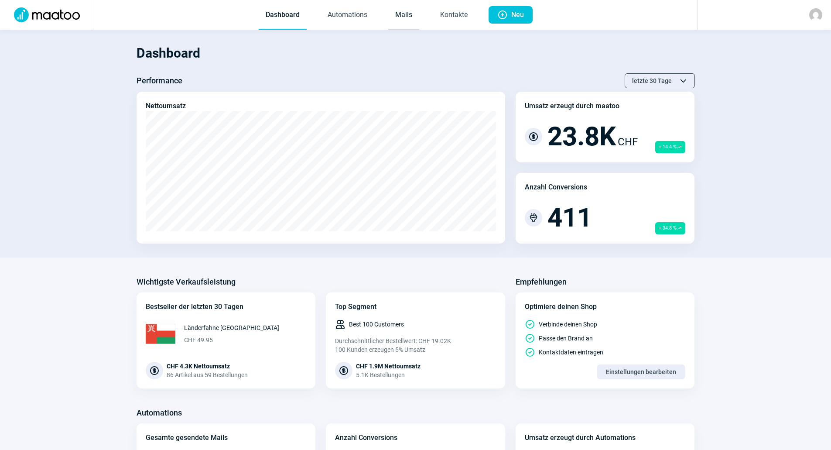  What do you see at coordinates (570, 218) in the screenshot?
I see `span: 411` at bounding box center [570, 218].